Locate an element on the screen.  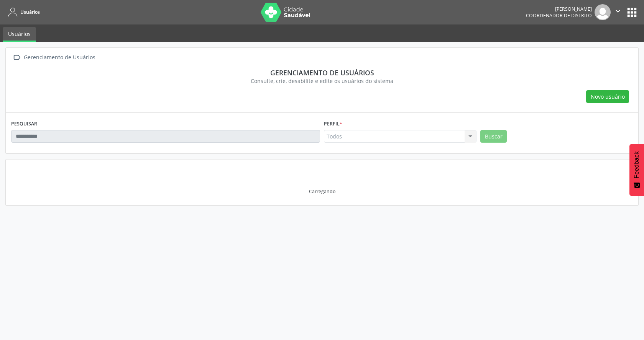
div: Gerenciamento de usuários is located at coordinates (322, 73).